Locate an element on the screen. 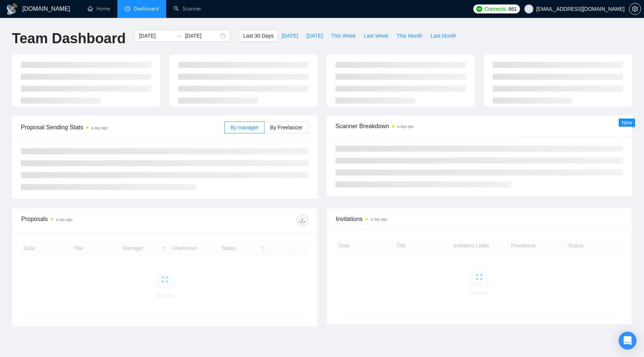 This screenshot has height=357, width=644. input: End date is located at coordinates (202, 36).